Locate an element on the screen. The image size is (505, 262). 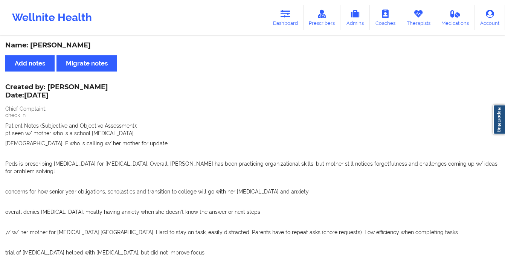
a: Account is located at coordinates (490, 18).